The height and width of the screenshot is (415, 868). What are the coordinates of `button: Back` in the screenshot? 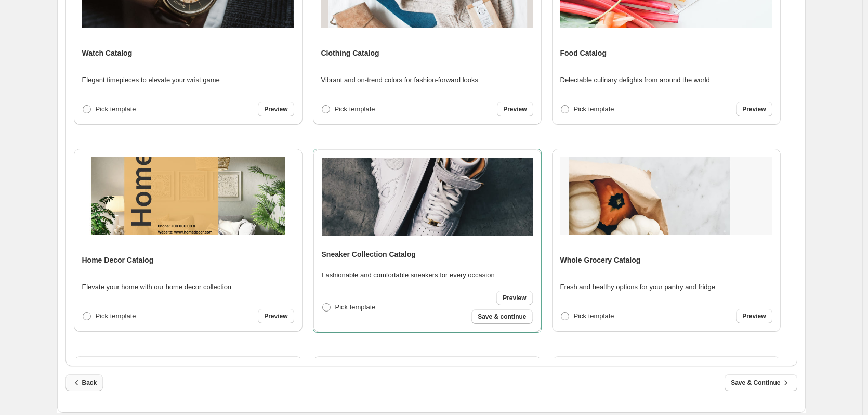 It's located at (84, 382).